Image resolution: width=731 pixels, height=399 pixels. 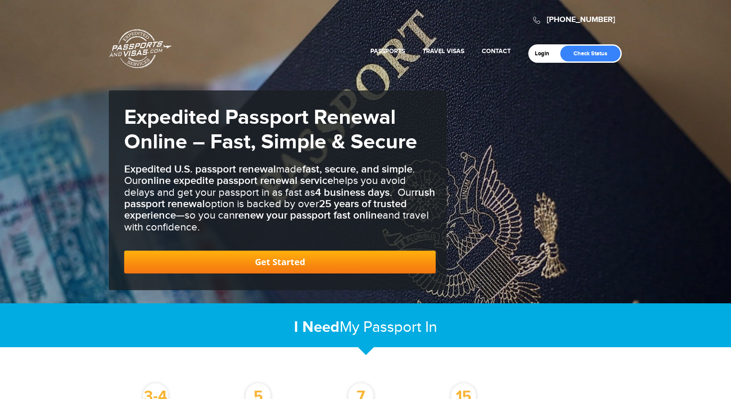 What do you see at coordinates (280, 198) in the screenshot?
I see `b: rush passport renewal` at bounding box center [280, 198].